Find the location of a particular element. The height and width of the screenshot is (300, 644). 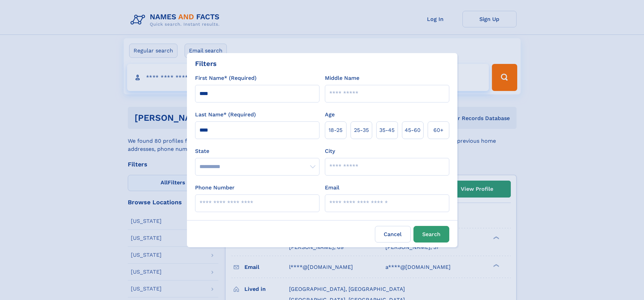

label: Last Name* (Required) is located at coordinates (226, 114).